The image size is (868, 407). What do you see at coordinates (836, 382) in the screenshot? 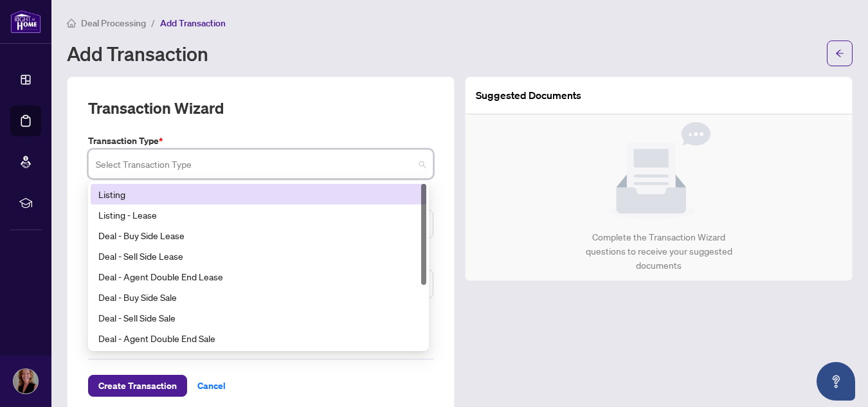
I see `button: Open asap` at bounding box center [836, 382].